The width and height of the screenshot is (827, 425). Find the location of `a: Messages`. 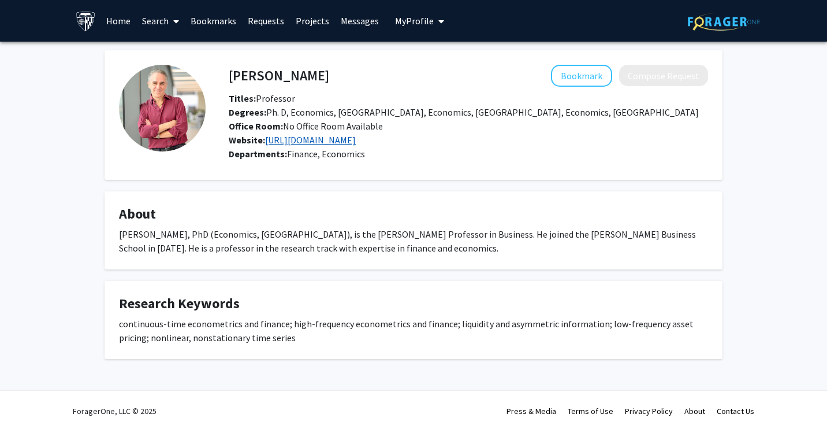

a: Messages is located at coordinates (360, 21).